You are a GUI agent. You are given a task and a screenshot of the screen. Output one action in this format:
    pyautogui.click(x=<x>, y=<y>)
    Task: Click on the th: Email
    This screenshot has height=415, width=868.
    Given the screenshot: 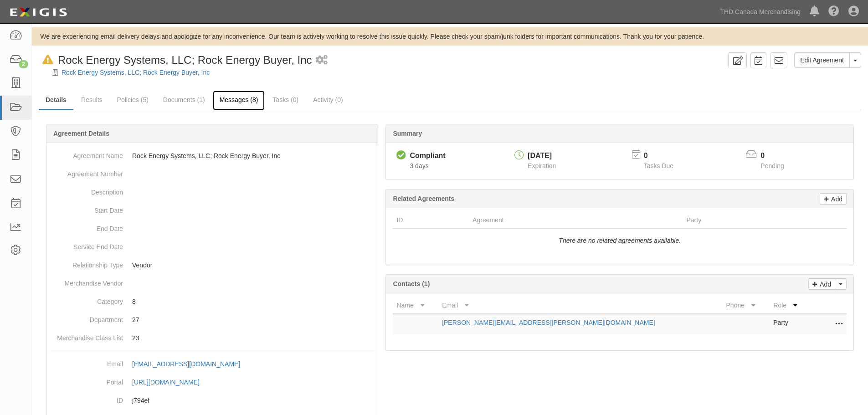 What is the action you would take?
    pyautogui.click(x=580, y=306)
    